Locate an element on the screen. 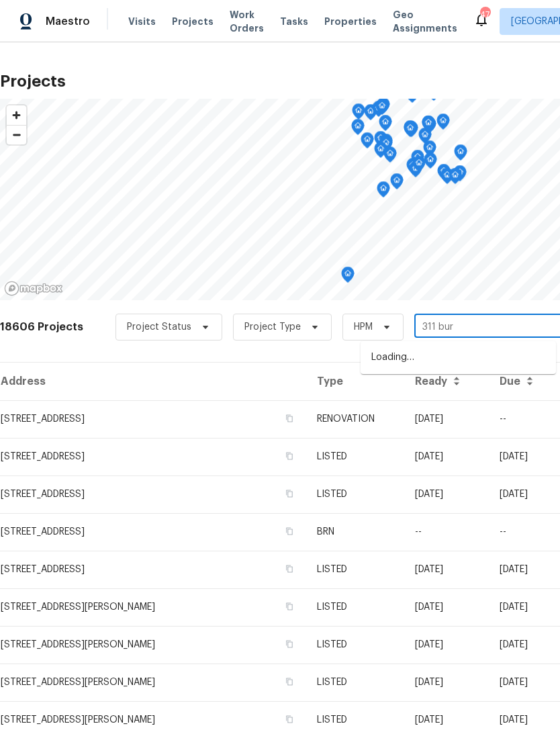  span: Project Status is located at coordinates (159, 327).